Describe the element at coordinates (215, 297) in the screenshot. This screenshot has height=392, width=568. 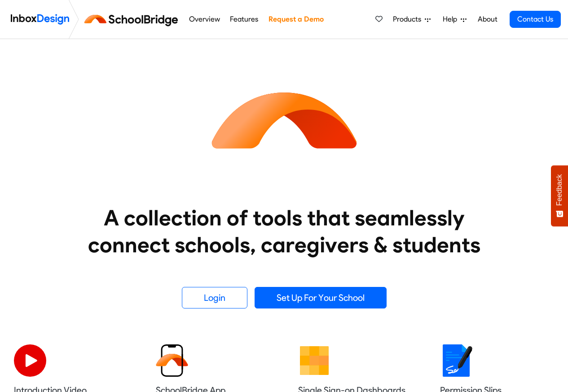
I see `a: Login` at that location.